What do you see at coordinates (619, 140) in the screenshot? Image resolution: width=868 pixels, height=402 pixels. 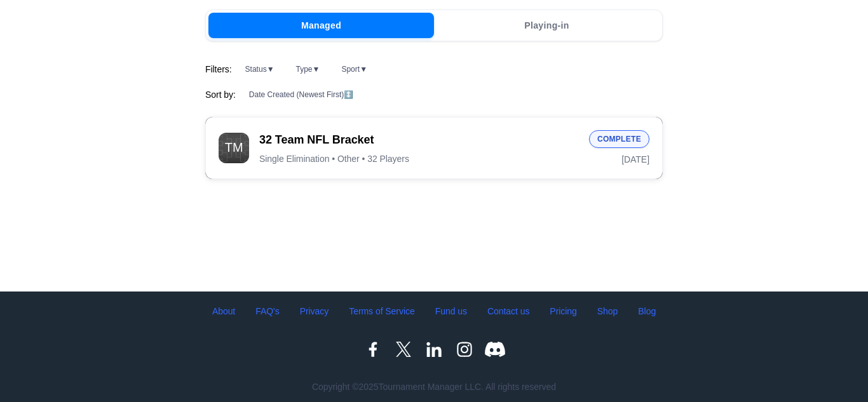 I see `div: Complete` at bounding box center [619, 140].